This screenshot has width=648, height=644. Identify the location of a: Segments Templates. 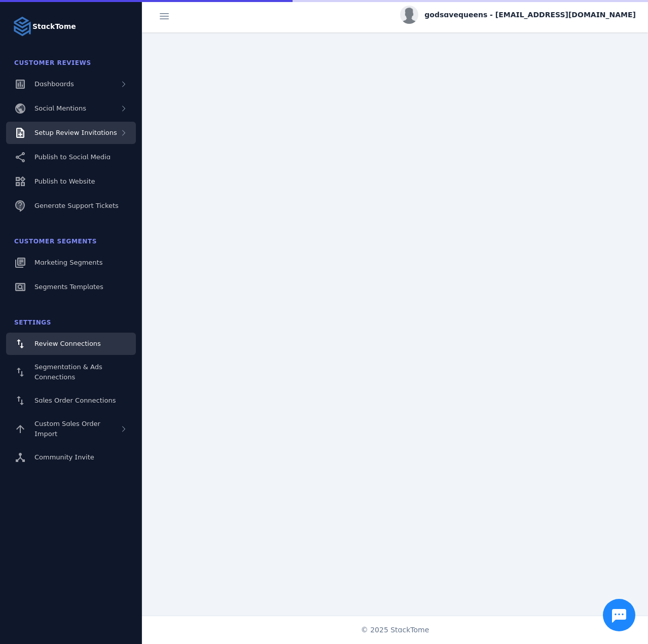
(71, 287).